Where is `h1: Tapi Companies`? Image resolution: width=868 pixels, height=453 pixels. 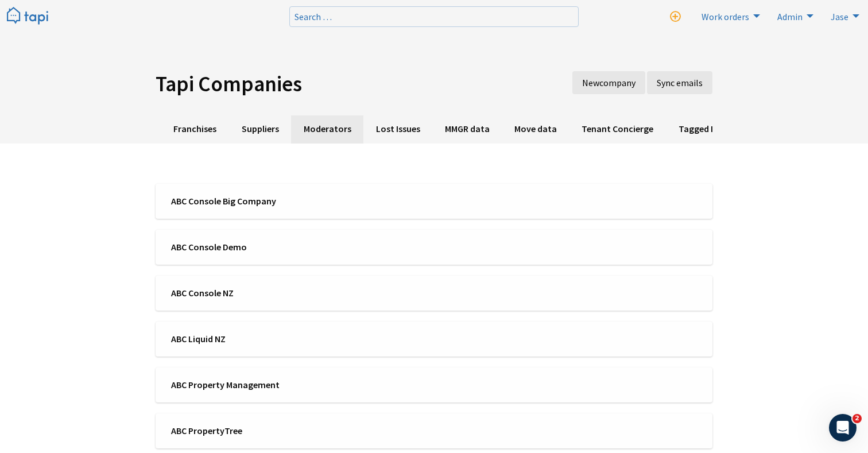
h1: Tapi Companies is located at coordinates (320, 84).